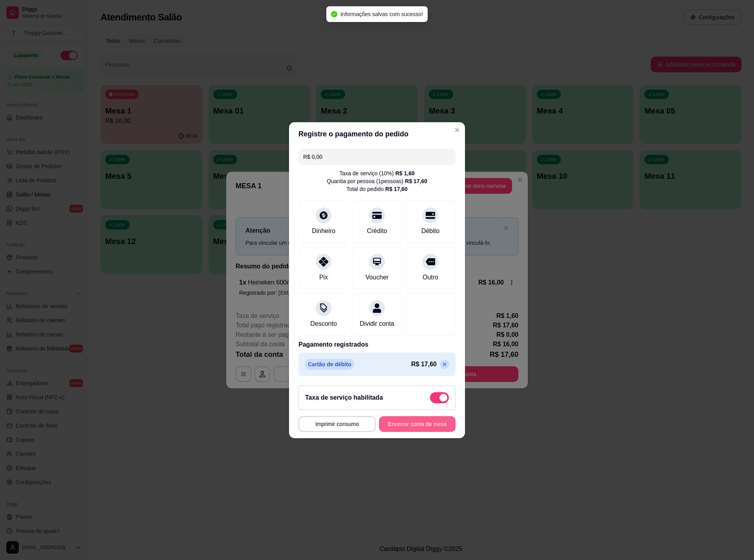  What do you see at coordinates (431, 231) in the screenshot?
I see `div: Débito` at bounding box center [431, 231].